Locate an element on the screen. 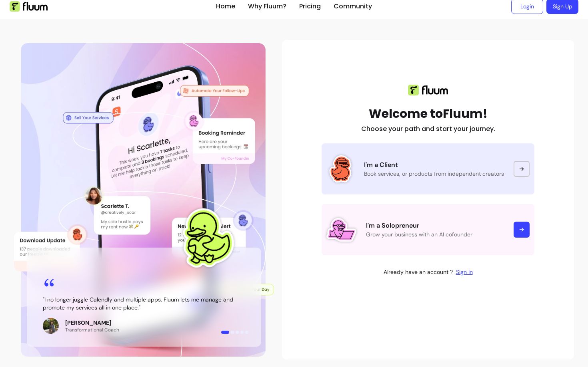 This screenshot has width=588, height=367. p: Already have an account ? is located at coordinates (418, 272).